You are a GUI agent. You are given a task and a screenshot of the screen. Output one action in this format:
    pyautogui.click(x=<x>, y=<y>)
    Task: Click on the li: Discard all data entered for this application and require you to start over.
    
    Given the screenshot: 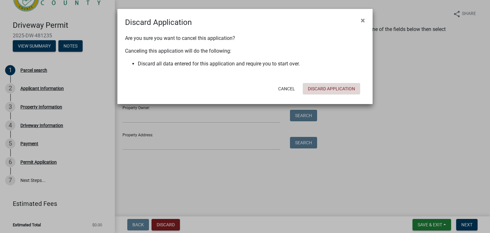 What is the action you would take?
    pyautogui.click(x=252, y=64)
    